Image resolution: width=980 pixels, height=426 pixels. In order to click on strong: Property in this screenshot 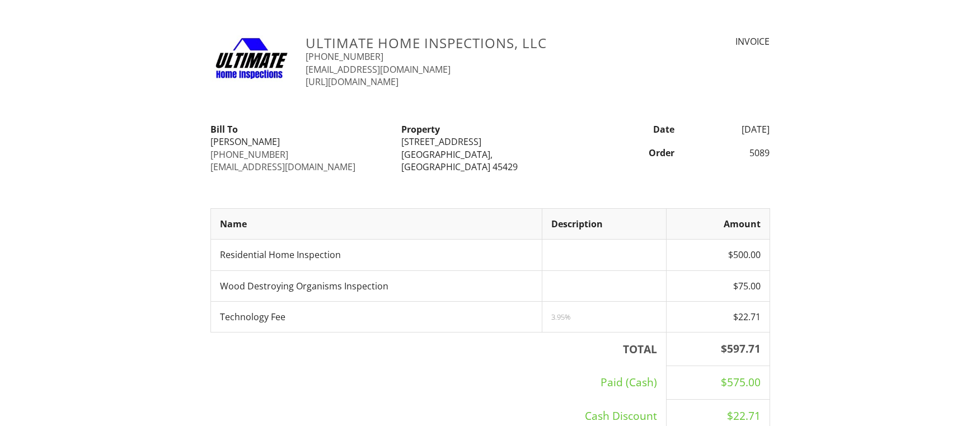, I will do `click(420, 129)`.